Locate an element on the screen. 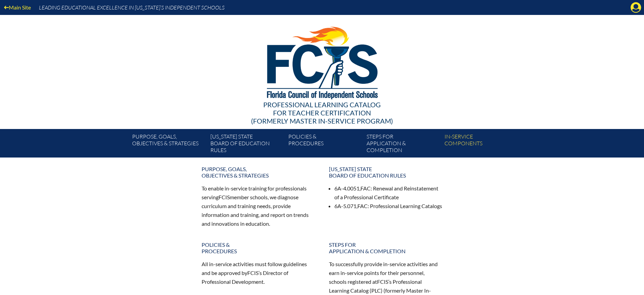 Image resolution: width=644 pixels, height=295 pixels. span: for Teacher Certification is located at coordinates (322, 113).